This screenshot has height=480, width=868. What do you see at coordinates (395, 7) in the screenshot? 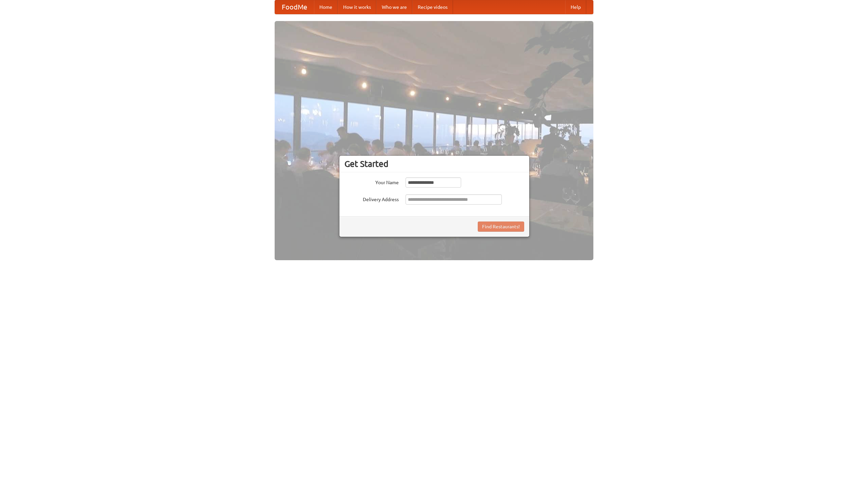
I see `a: Who we are` at bounding box center [395, 7].